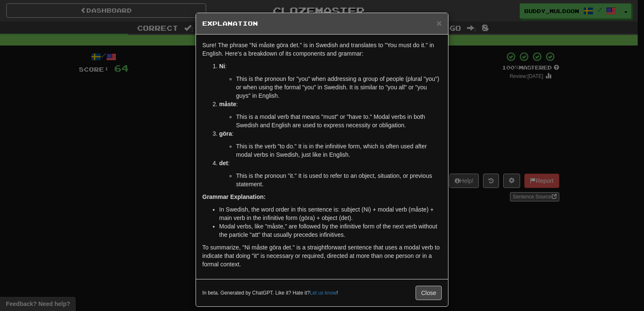 The width and height of the screenshot is (644, 311). What do you see at coordinates (225, 134) in the screenshot?
I see `strong: göra` at bounding box center [225, 134].